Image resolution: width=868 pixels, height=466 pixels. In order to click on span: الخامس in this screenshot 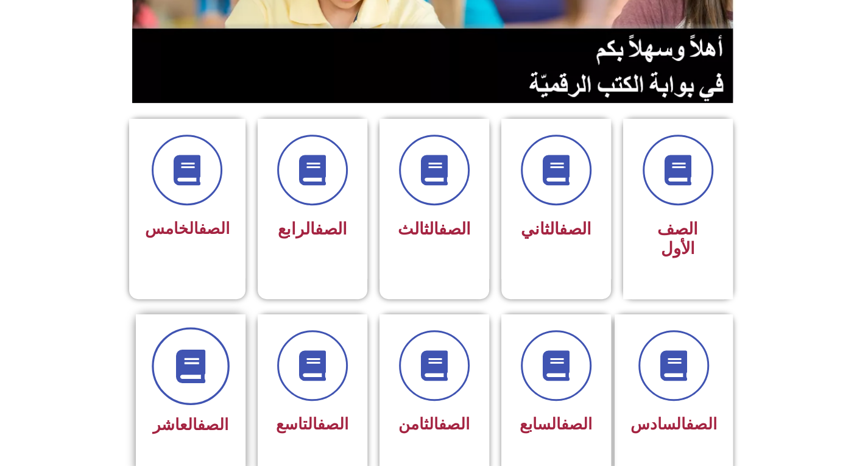, I will do `click(187, 228)`.